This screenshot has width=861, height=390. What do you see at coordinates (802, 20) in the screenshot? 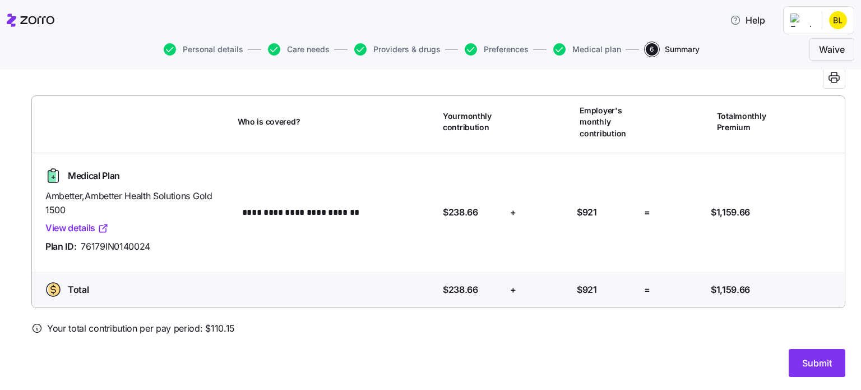
I see `img: Employer logo` at bounding box center [802, 20].